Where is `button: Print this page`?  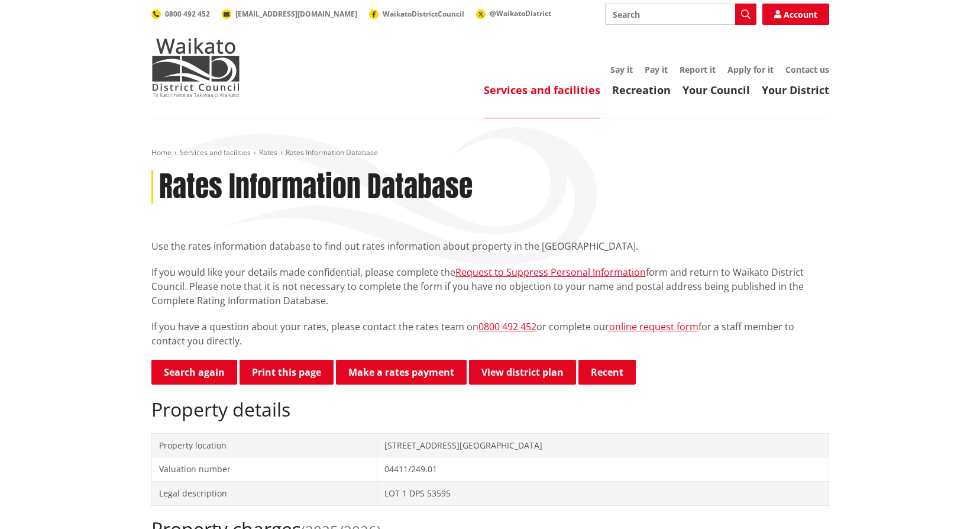
button: Print this page is located at coordinates (286, 372).